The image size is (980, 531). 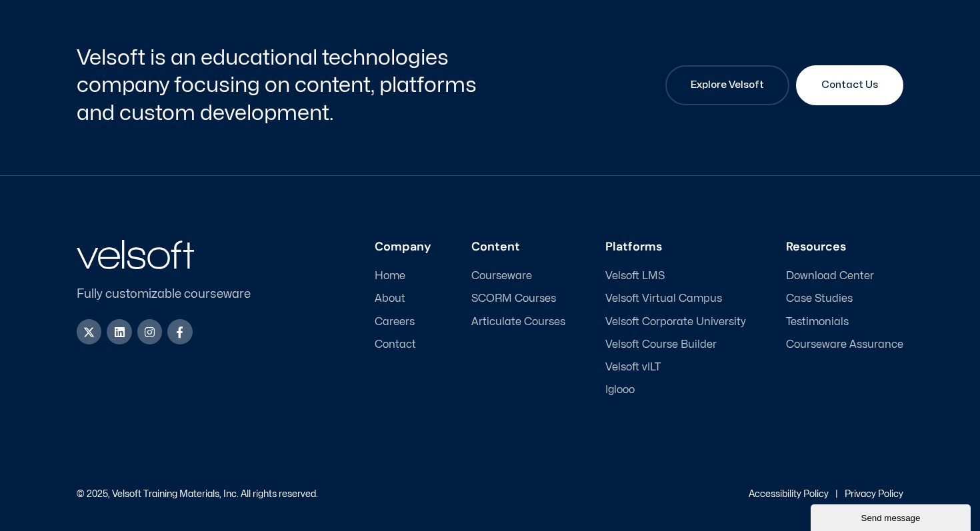 What do you see at coordinates (829, 276) in the screenshot?
I see `span: Download Center` at bounding box center [829, 276].